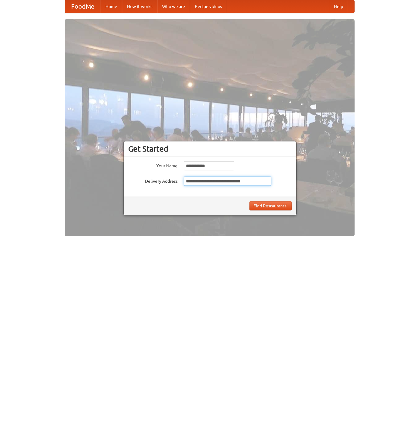  What do you see at coordinates (83, 6) in the screenshot?
I see `a: FoodMe` at bounding box center [83, 6].